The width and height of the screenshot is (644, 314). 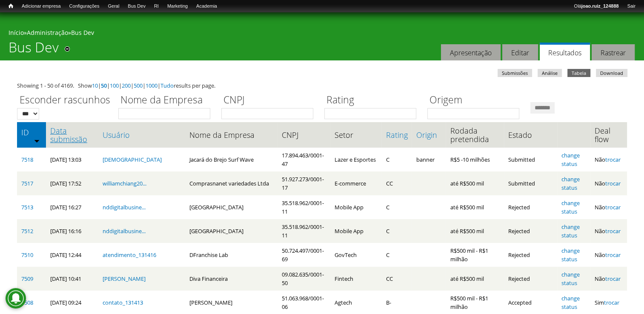 What do you see at coordinates (356, 279) in the screenshot?
I see `td: Fintech` at bounding box center [356, 279].